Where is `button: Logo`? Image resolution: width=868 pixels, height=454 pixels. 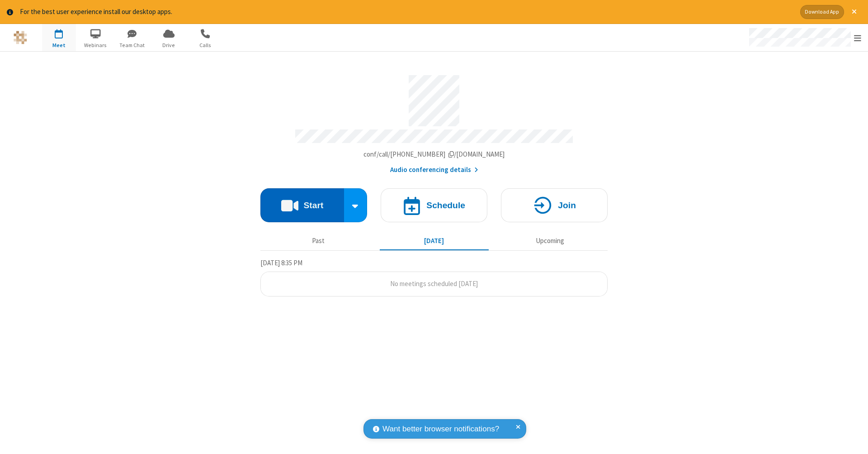 button: Logo is located at coordinates (20, 37).